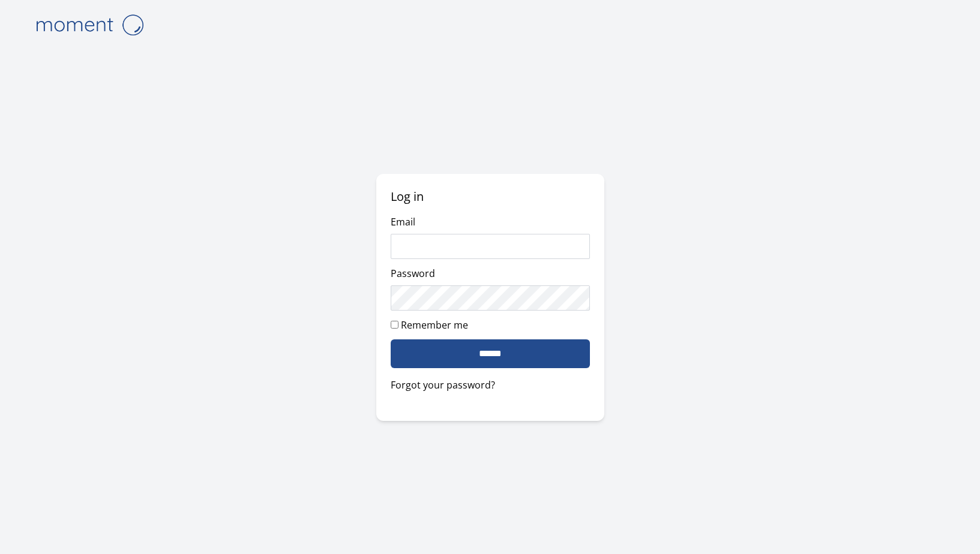 The width and height of the screenshot is (980, 554). I want to click on label: Email, so click(403, 222).